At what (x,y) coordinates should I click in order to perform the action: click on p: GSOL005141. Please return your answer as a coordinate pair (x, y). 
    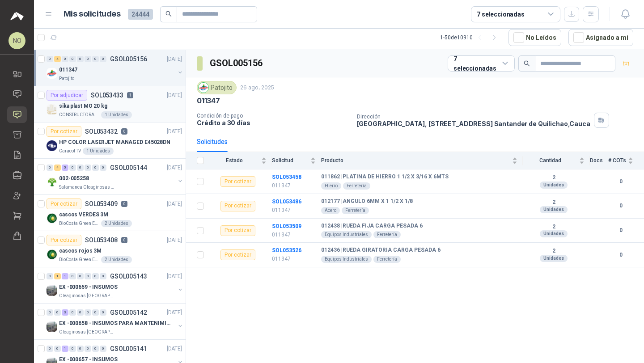
    Looking at the image, I should click on (128, 348).